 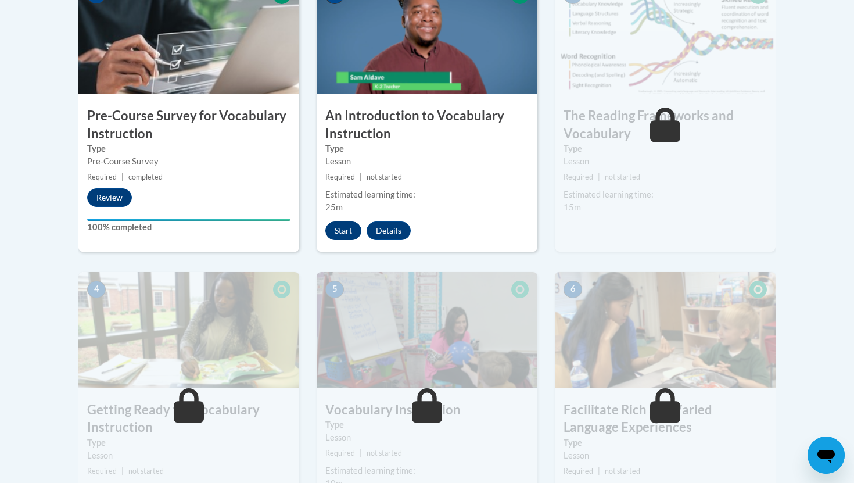 I want to click on h3: Facilitate Rich and Varied Language Experiences, so click(x=665, y=419).